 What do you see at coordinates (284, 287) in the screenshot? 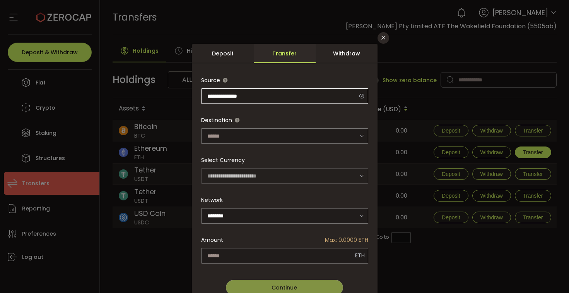
I see `span: Continue` at bounding box center [284, 287].